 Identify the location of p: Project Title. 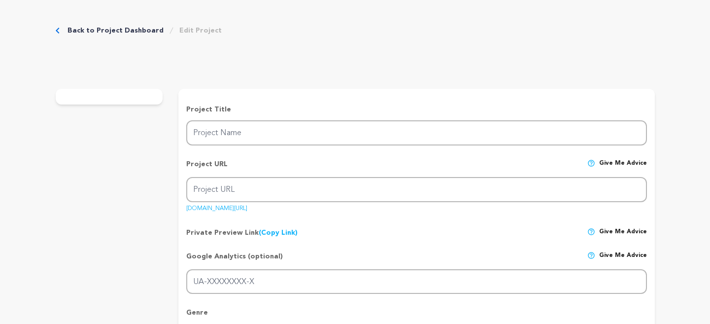
(416, 109).